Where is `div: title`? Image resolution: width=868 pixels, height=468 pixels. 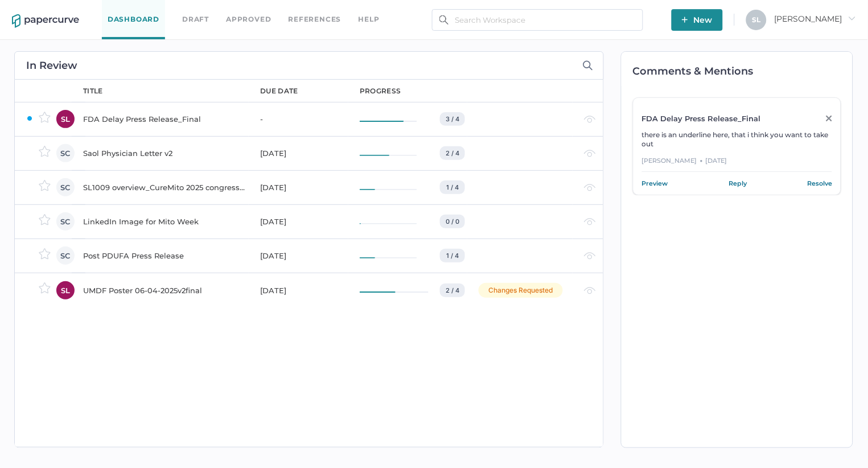 div: title is located at coordinates (93, 91).